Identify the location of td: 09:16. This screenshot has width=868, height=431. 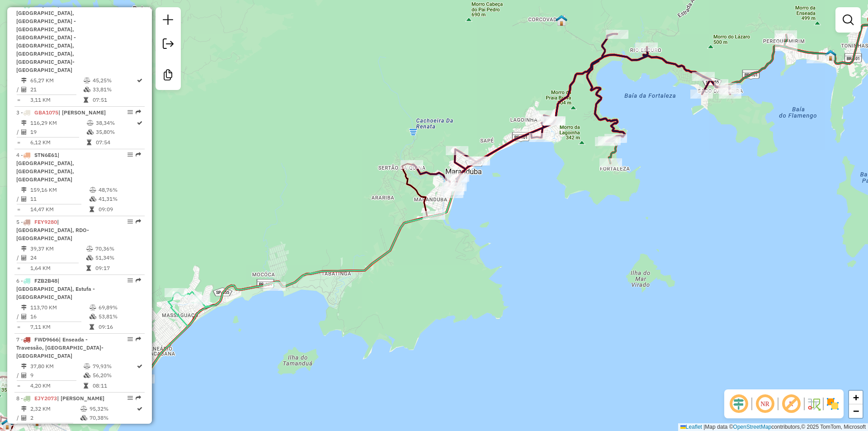
(120, 328).